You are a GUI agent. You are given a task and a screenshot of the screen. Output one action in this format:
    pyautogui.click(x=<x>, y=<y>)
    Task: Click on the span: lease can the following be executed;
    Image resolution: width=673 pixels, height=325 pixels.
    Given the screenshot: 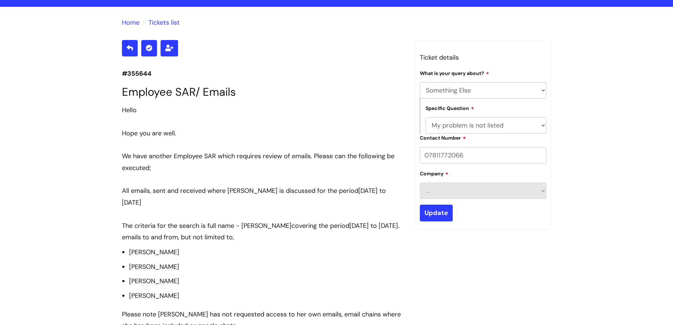 What is the action you would take?
    pyautogui.click(x=258, y=162)
    